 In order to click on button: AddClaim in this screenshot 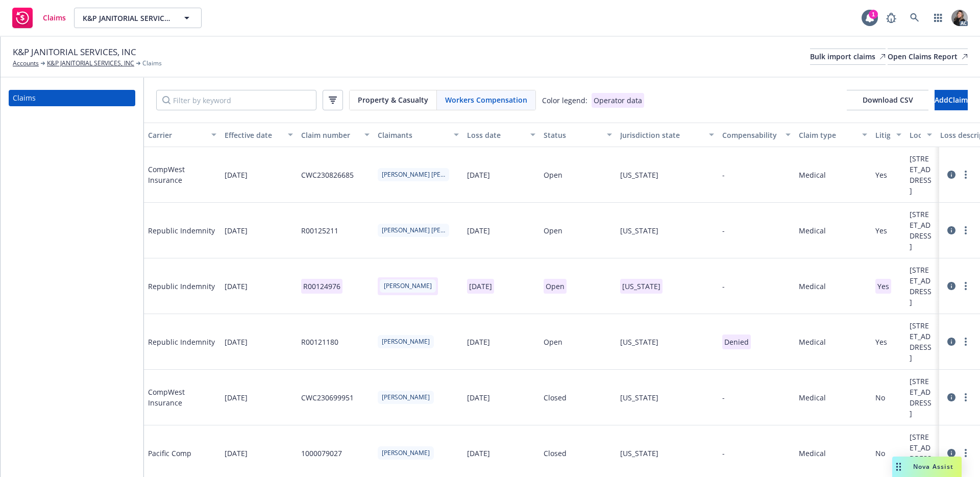, I will do `click(951, 100)`.